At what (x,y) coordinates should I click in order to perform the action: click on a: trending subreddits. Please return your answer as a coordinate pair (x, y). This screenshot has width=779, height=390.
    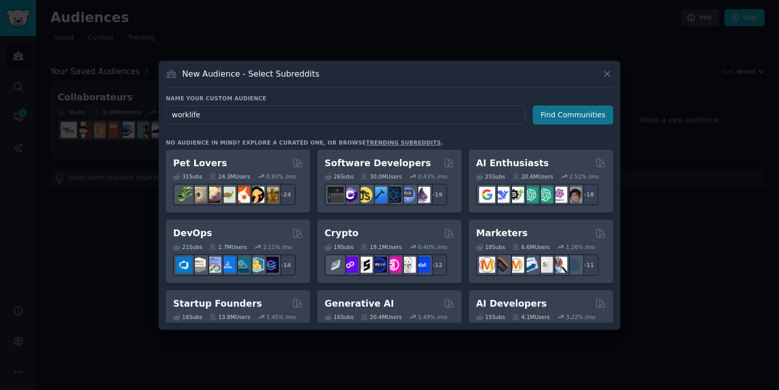
    Looking at the image, I should click on (403, 143).